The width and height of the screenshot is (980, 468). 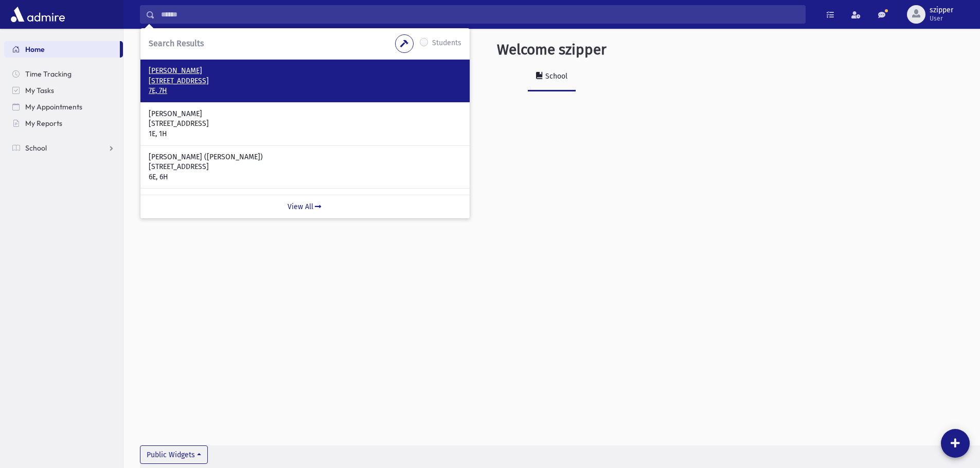 What do you see at coordinates (63, 107) in the screenshot?
I see `a: My Appointments` at bounding box center [63, 107].